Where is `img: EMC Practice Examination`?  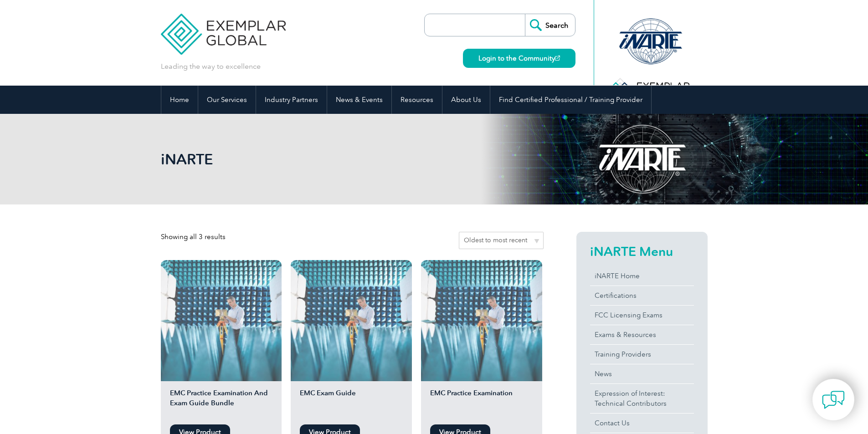
img: EMC Practice Examination is located at coordinates (482, 321).